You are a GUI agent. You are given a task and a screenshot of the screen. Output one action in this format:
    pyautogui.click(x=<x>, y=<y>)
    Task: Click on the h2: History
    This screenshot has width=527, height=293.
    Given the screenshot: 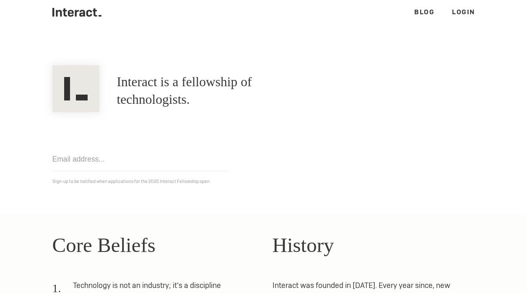 What is the action you would take?
    pyautogui.click(x=373, y=245)
    